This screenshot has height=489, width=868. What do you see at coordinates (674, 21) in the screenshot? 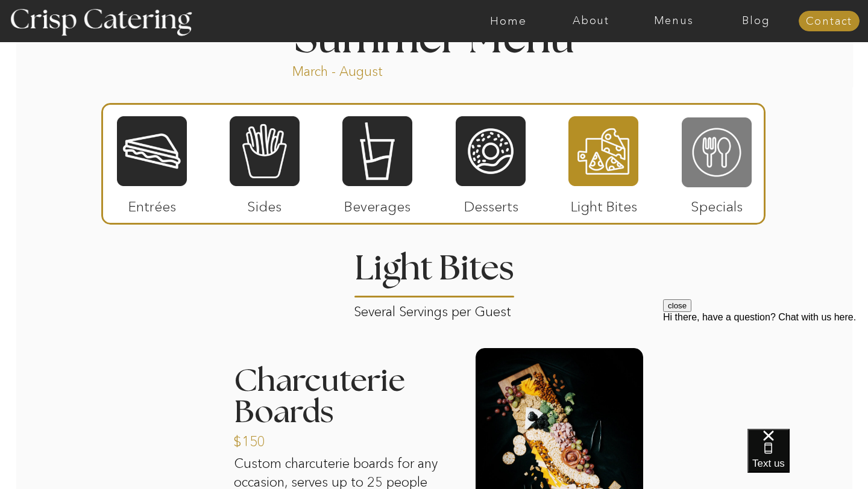
I see `nav: Menus` at bounding box center [674, 21].